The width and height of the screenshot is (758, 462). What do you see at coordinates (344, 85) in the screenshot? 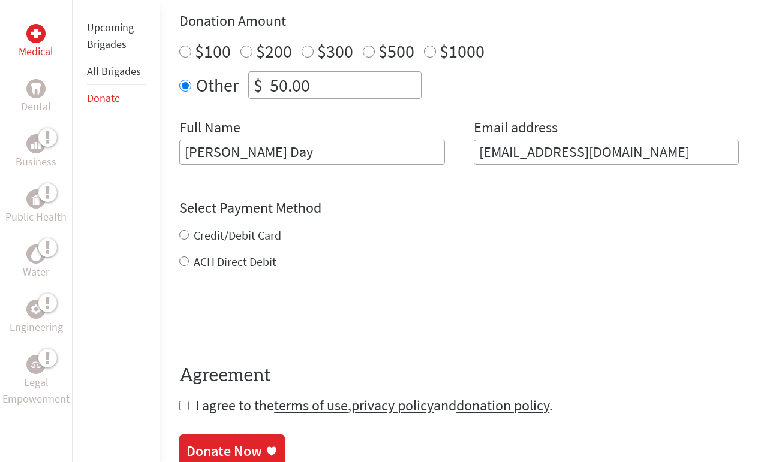
I see `input: Enter Amount` at bounding box center [344, 85].